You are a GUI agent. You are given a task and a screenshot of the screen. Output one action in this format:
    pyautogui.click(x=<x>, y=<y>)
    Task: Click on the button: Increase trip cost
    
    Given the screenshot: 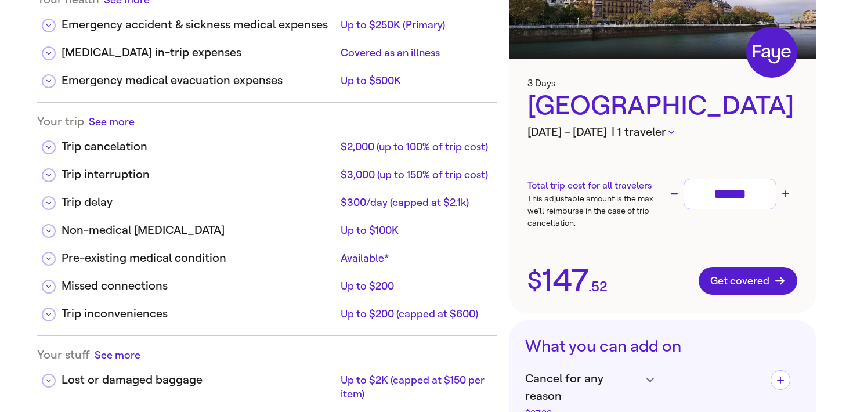 What is the action you would take?
    pyautogui.click(x=786, y=194)
    